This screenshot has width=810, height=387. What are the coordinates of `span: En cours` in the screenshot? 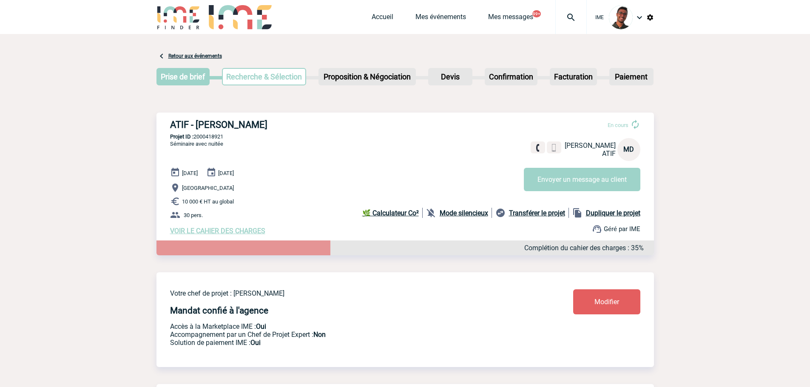 It's located at (618, 125).